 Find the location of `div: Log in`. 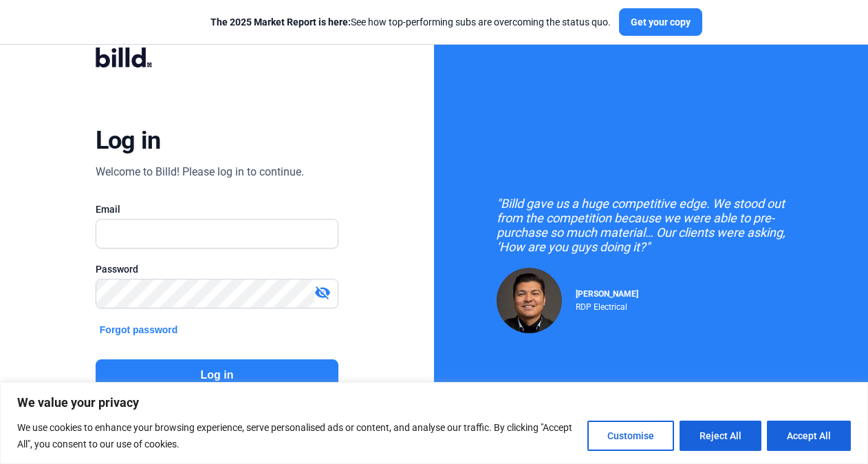

div: Log in is located at coordinates (128, 140).